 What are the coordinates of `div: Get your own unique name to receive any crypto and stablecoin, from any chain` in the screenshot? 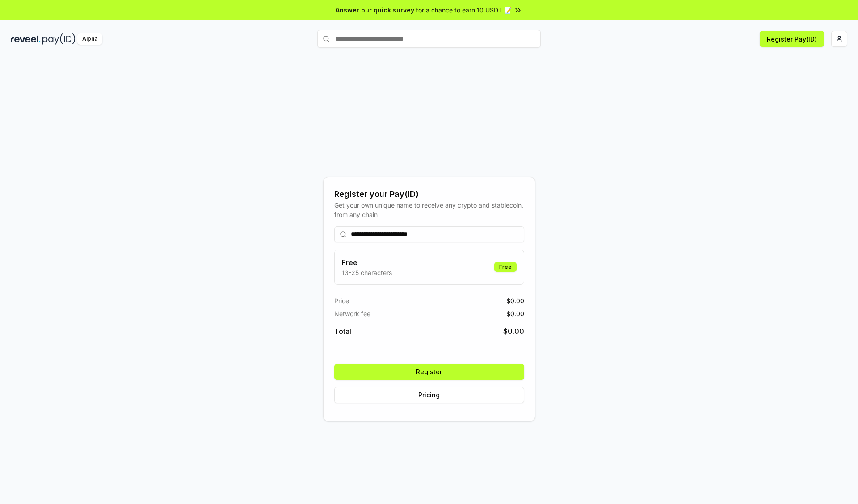 It's located at (429, 210).